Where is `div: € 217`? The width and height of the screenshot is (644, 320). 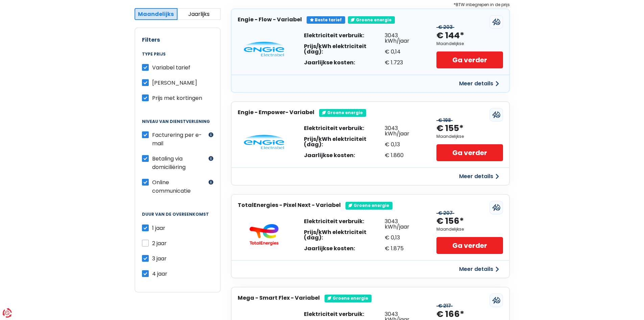 div: € 217 is located at coordinates (445, 305).